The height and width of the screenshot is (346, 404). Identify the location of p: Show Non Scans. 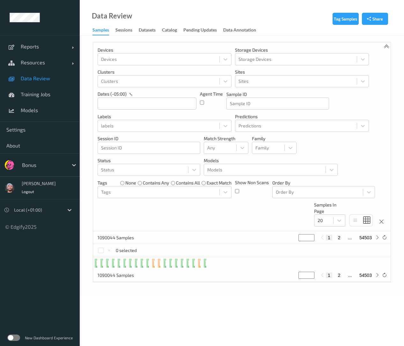
(252, 183).